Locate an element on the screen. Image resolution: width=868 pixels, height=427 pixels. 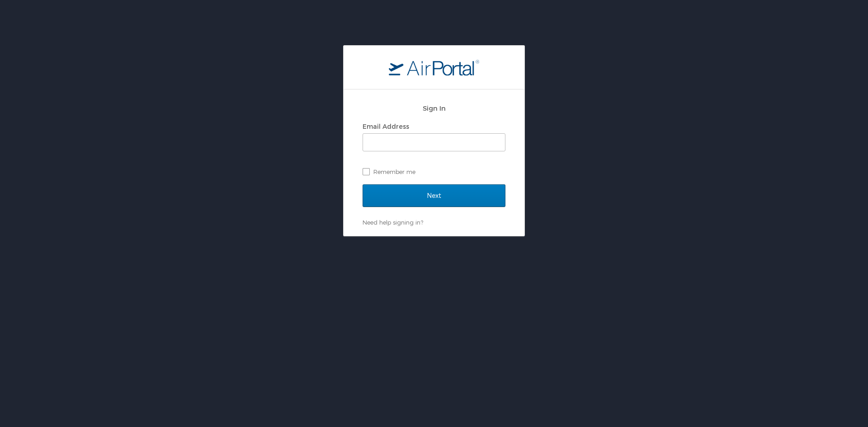
img: logo is located at coordinates (434, 68).